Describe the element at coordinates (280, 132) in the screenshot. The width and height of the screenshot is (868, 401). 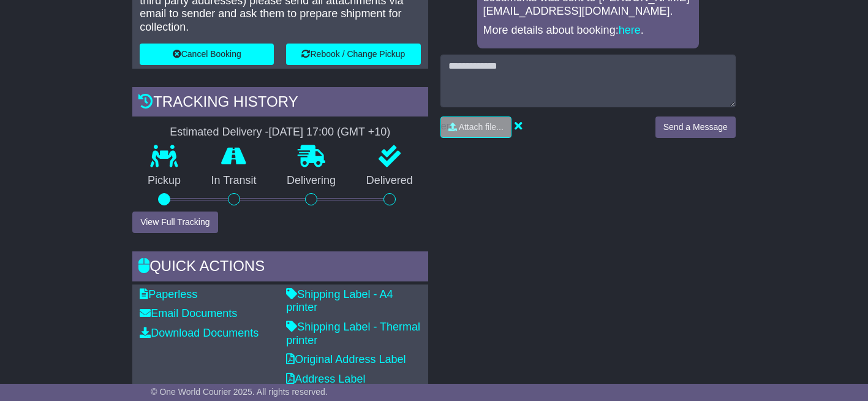
I see `div: Estimated Delivery -` at that location.